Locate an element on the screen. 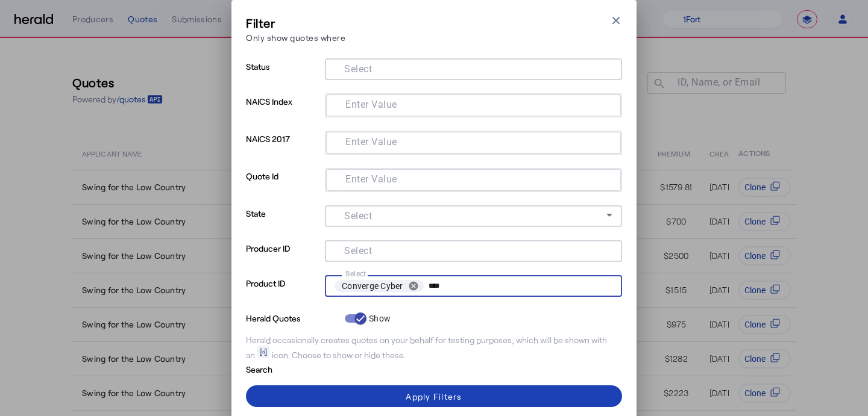  p: Only show quotes where is located at coordinates (296, 38).